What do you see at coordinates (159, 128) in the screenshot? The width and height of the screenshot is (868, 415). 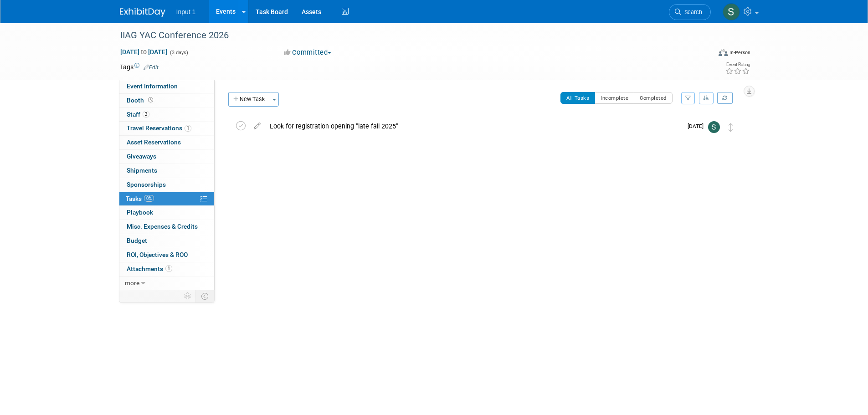 I see `span: Travel Reservations` at bounding box center [159, 128].